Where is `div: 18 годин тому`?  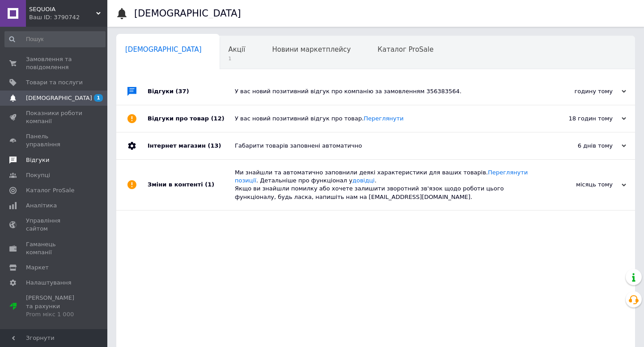
div: 18 годин тому is located at coordinates (581, 119).